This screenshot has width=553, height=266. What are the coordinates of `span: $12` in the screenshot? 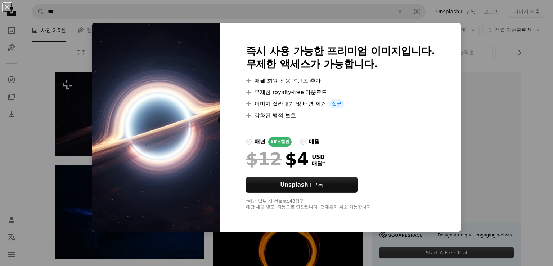 It's located at (264, 159).